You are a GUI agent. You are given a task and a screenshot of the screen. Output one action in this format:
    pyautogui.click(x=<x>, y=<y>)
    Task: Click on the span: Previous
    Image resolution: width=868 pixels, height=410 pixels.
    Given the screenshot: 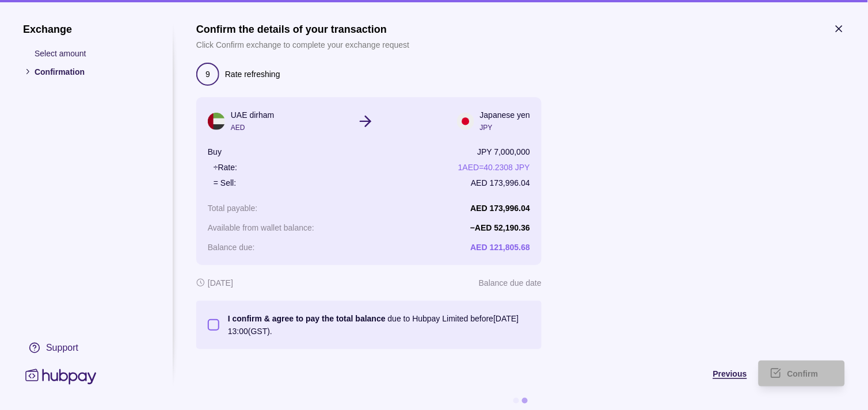 What is the action you would take?
    pyautogui.click(x=730, y=375)
    